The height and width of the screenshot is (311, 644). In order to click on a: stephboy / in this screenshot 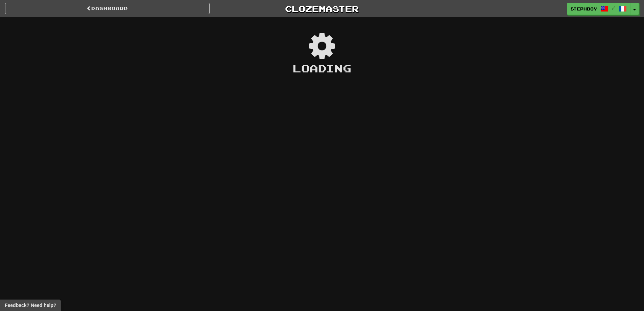, I will do `click(599, 9)`.